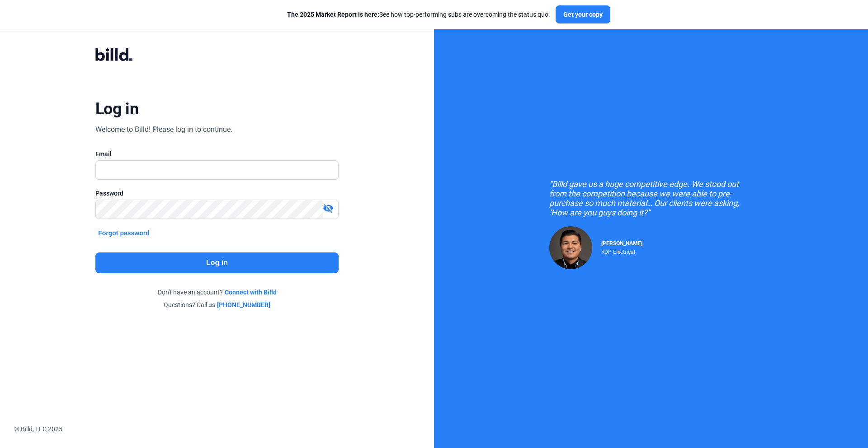 The image size is (868, 448). I want to click on div: Questions? Call us, so click(217, 305).